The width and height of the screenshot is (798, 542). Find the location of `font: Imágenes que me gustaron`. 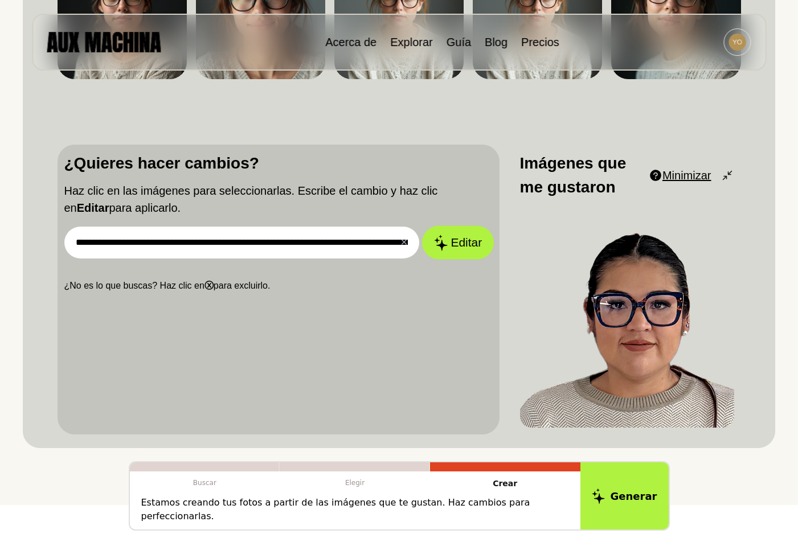

font: Imágenes que me gustaron is located at coordinates (573, 175).